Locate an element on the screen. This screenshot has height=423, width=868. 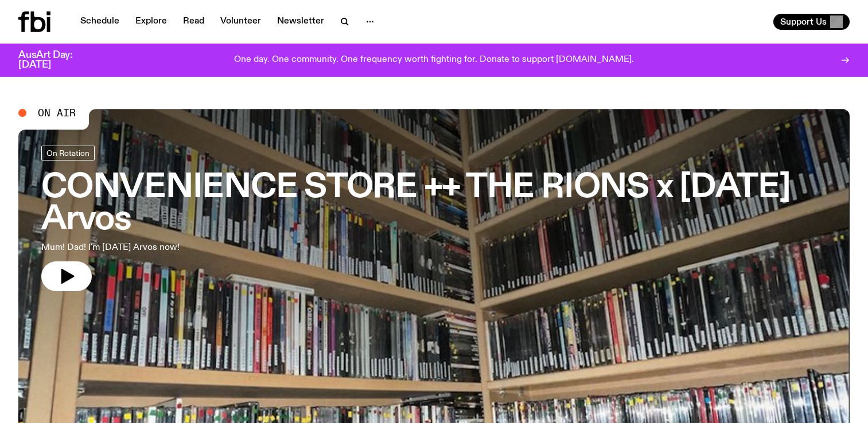
span: On Rotation is located at coordinates (68, 152).